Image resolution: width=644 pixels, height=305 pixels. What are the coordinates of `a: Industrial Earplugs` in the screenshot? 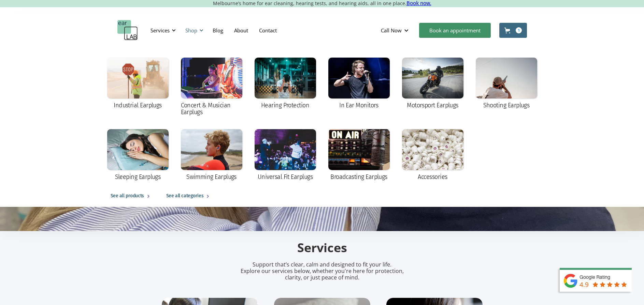 It's located at (138, 84).